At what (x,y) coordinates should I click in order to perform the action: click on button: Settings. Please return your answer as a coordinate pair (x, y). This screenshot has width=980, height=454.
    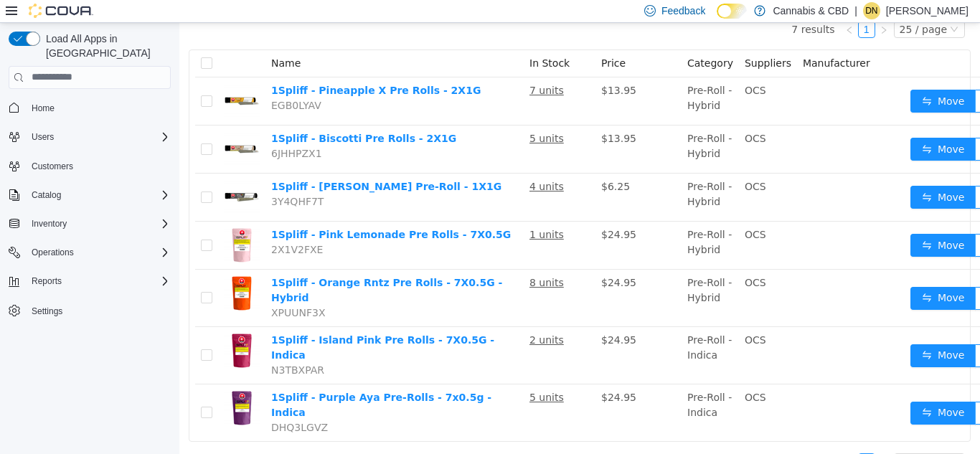
    Looking at the image, I should click on (90, 310).